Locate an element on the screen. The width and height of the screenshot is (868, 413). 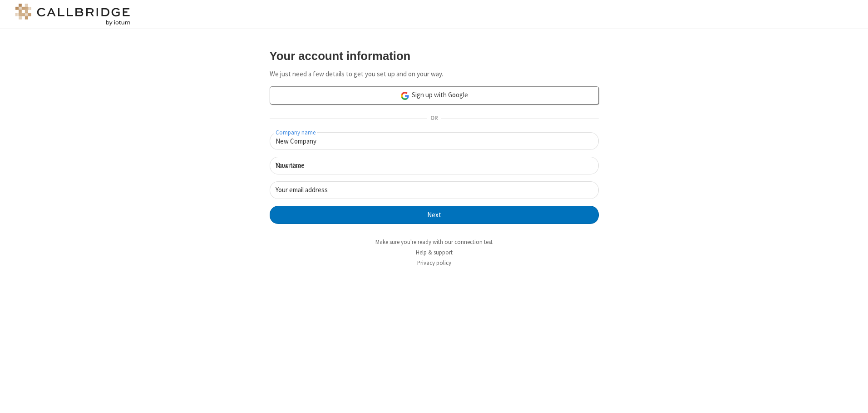
p: We just need a few details to get you set up and on your way. is located at coordinates (434, 74).